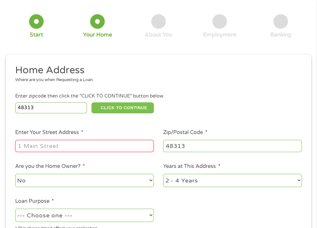 The height and width of the screenshot is (228, 317). What do you see at coordinates (51, 108) in the screenshot?
I see `input: Enter Zipcode (e.g 01510)` at bounding box center [51, 108].